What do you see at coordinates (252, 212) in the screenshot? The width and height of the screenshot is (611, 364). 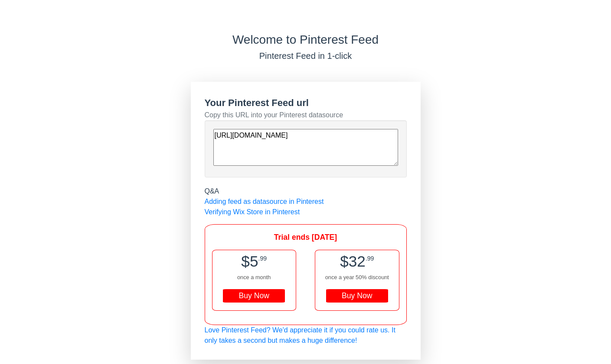 I see `a: Verifying Wix Store in Pinterest` at bounding box center [252, 212].